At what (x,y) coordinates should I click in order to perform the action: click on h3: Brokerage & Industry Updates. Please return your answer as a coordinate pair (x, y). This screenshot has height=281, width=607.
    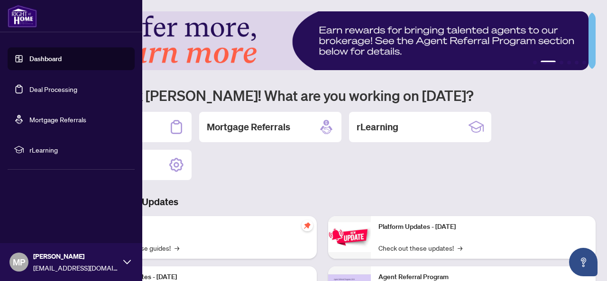
    Looking at the image, I should click on (322, 202).